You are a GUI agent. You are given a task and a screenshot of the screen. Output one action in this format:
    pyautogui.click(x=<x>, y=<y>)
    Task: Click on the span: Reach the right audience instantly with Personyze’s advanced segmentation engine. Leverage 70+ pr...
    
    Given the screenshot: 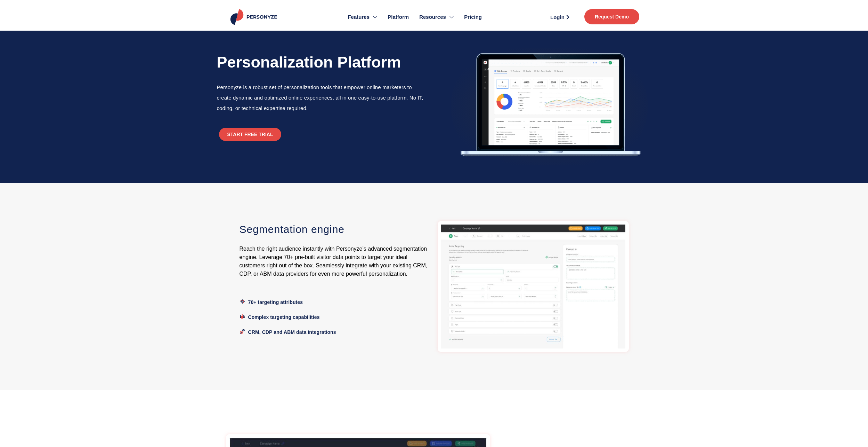 What is the action you would take?
    pyautogui.click(x=334, y=261)
    